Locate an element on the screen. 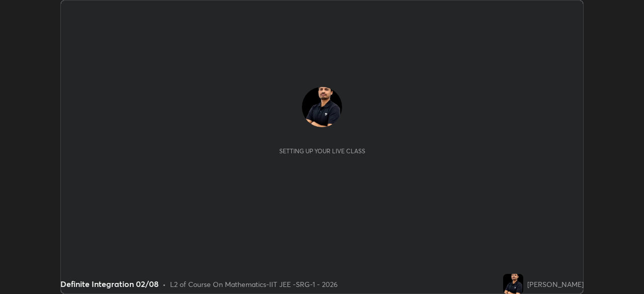 This screenshot has height=294, width=644. div: Definite Integration 02/08 is located at coordinates (109, 284).